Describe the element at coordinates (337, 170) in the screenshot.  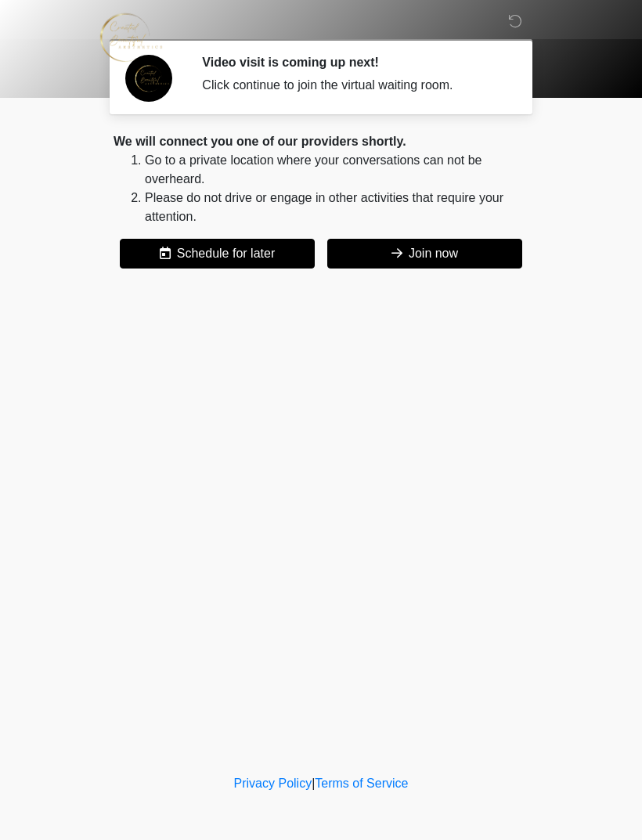
I see `li: Go to a private location where your conversations can not be overheard.` at that location.